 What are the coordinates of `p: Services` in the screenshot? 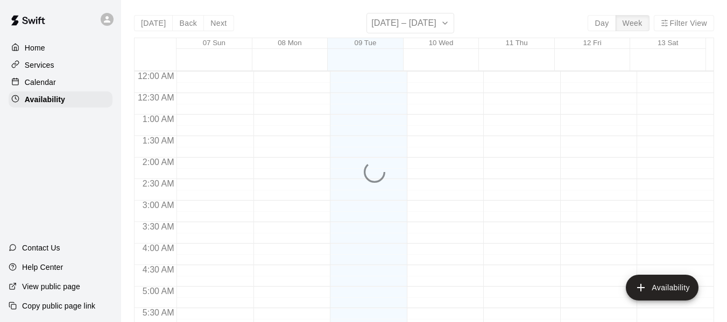 It's located at (39, 65).